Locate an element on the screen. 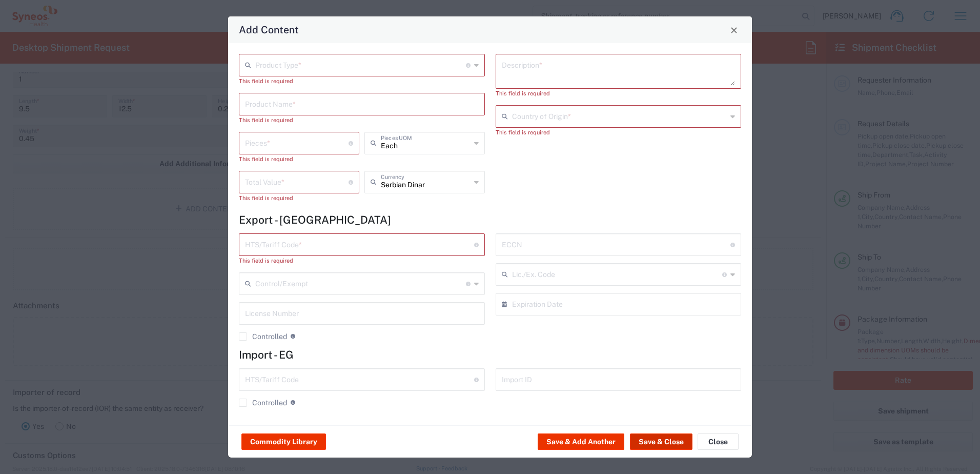 This screenshot has width=980, height=474. button: Save & Add Another is located at coordinates (581, 442).